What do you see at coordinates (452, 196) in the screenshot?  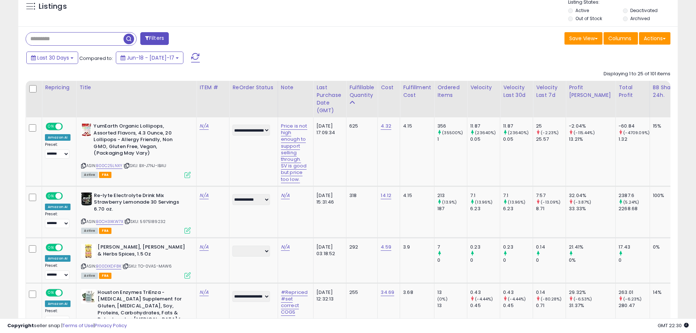 I see `div: 213` at bounding box center [452, 196].